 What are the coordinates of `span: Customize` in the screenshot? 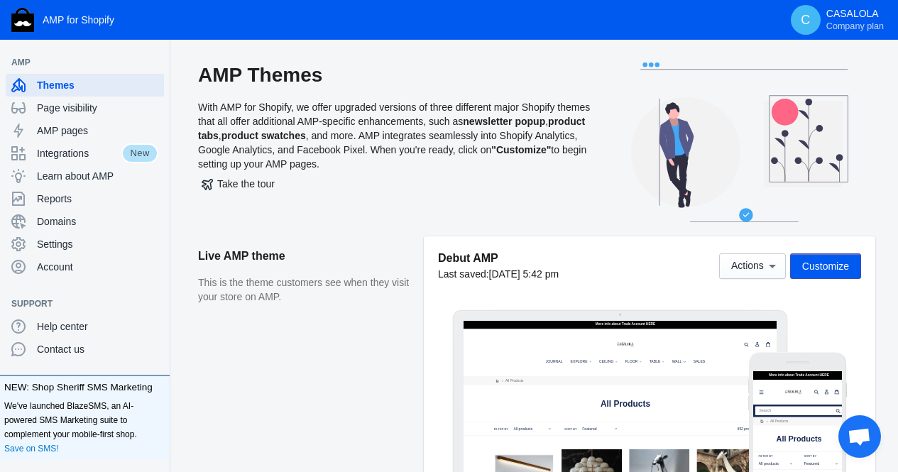 It's located at (825, 266).